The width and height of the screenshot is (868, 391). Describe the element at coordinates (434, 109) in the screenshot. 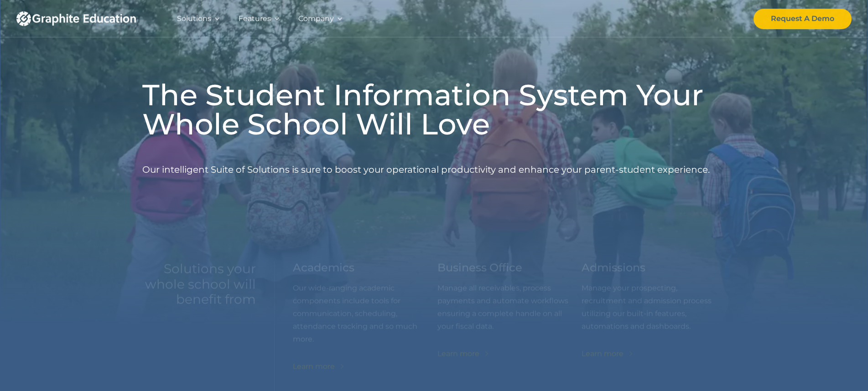

I see `h1: The Student Information System Your Whole School Will Love` at that location.